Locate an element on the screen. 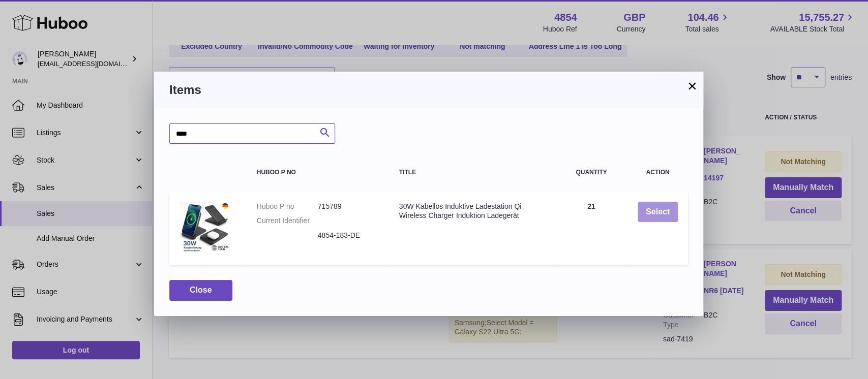 This screenshot has height=379, width=868. dt: Huboo P no is located at coordinates (287, 206).